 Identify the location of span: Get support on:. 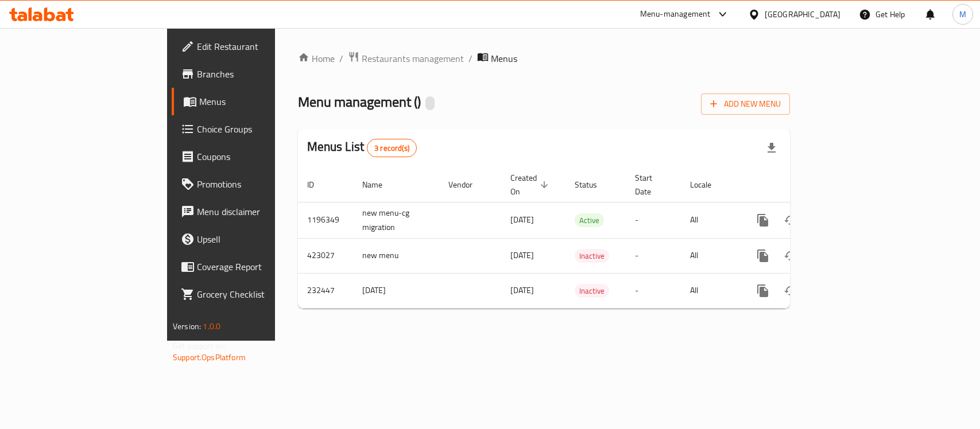
(199, 346).